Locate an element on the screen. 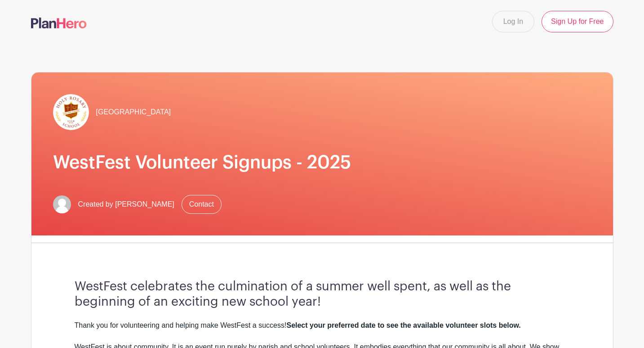 The height and width of the screenshot is (348, 644). img: logo-507f7623f17ff9eddc593b1ce0a138ce2505c220e1c5a4e2b4648c50719b7d32.svg is located at coordinates (59, 23).